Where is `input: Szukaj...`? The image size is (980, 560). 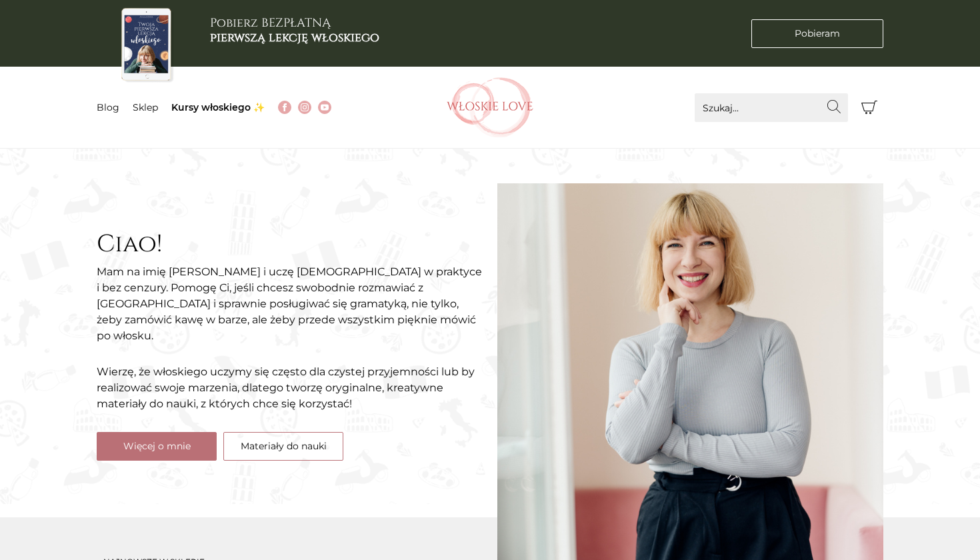 input: Szukaj... is located at coordinates (771, 107).